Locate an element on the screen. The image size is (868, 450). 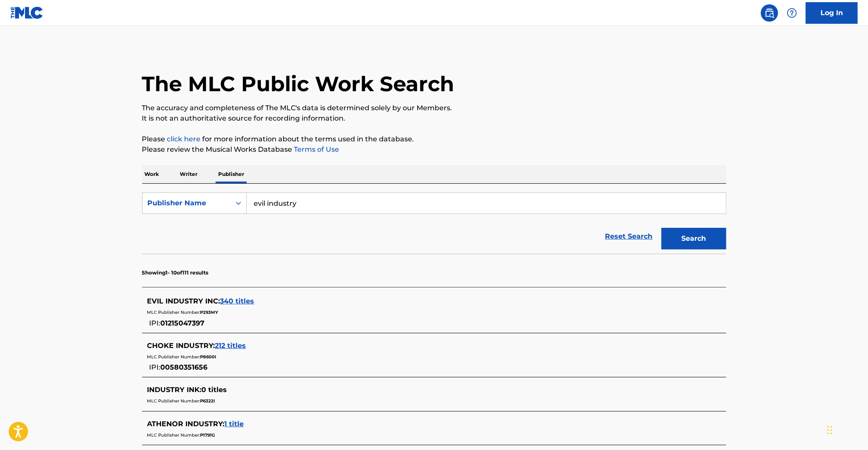
div: Publisher Name is located at coordinates (186, 203).